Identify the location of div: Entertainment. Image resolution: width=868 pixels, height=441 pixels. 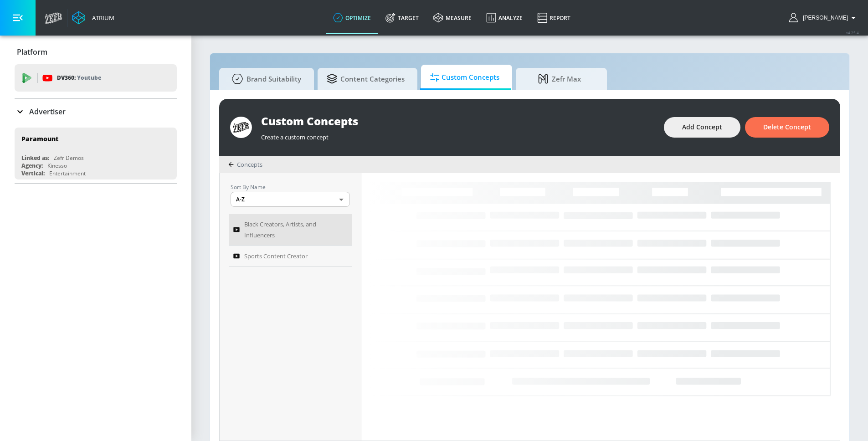
(67, 173).